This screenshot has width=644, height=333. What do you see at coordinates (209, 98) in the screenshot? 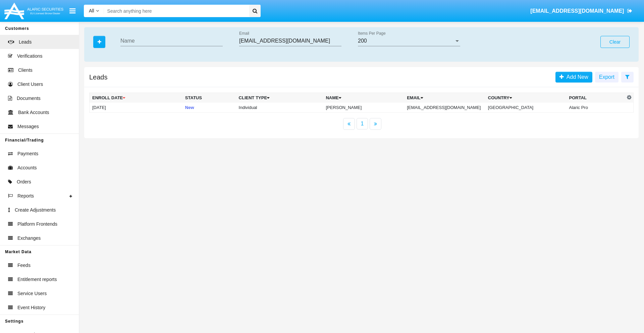
I see `th: Status` at bounding box center [209, 98].